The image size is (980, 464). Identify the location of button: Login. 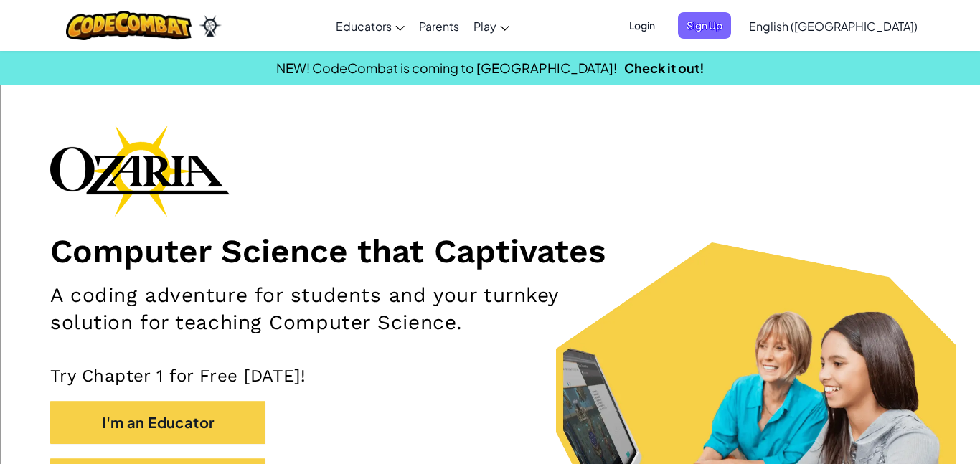
(642, 25).